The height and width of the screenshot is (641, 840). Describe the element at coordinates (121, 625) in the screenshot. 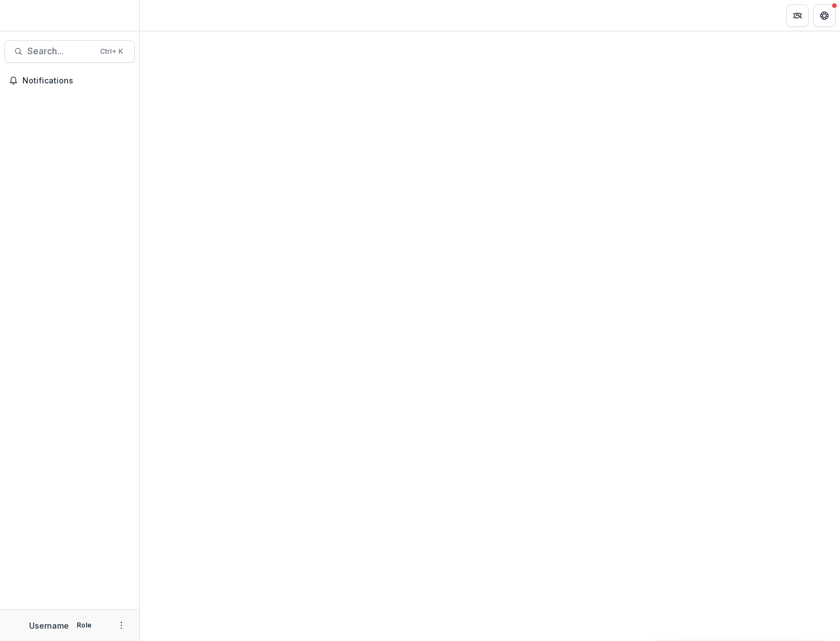

I see `button: More` at that location.